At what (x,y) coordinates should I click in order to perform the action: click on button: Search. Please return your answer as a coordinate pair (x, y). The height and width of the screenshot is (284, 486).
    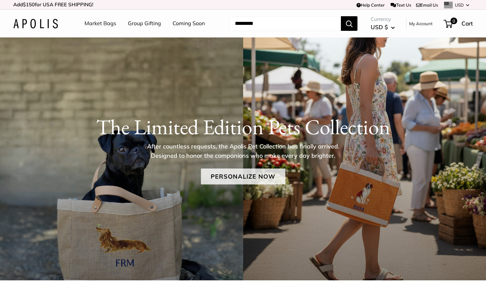
    Looking at the image, I should click on (349, 24).